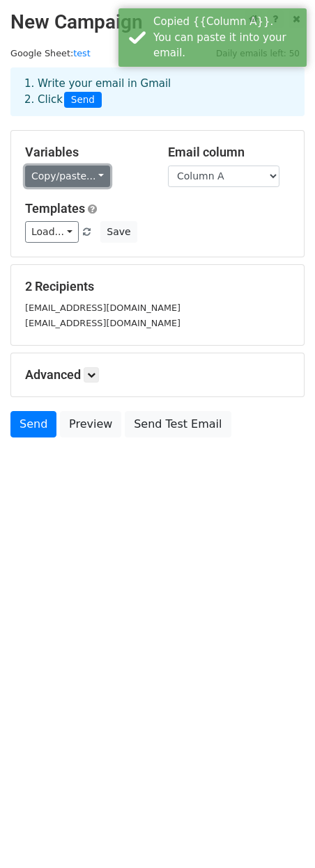 The width and height of the screenshot is (315, 868). What do you see at coordinates (33, 425) in the screenshot?
I see `a: Send` at bounding box center [33, 425].